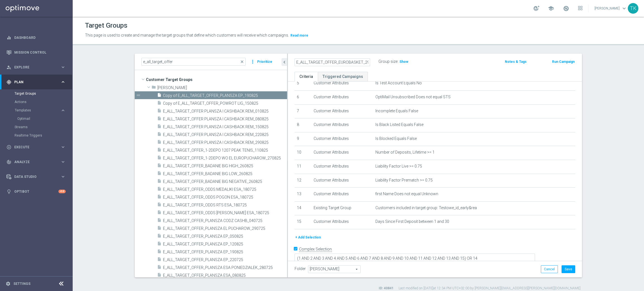 This screenshot has width=644, height=291. Describe the element at coordinates (9, 68) in the screenshot. I see `i: person_search` at that location.